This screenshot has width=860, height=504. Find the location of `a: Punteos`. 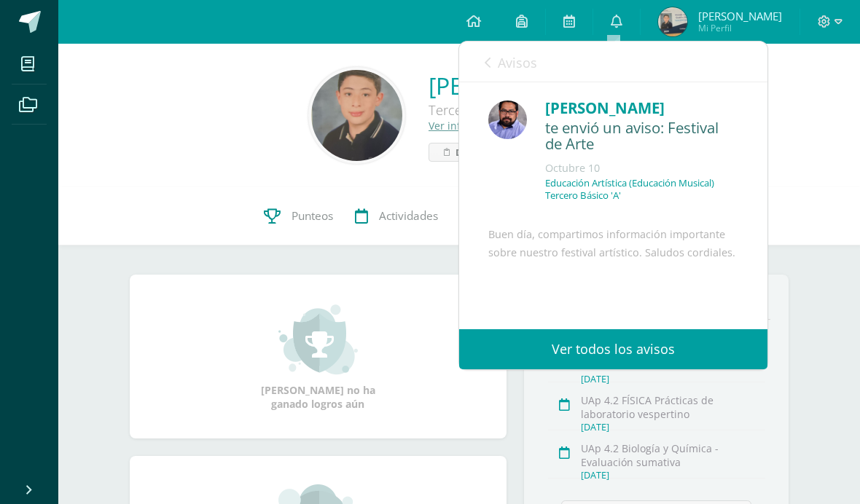

a: Punteos is located at coordinates (298, 217).